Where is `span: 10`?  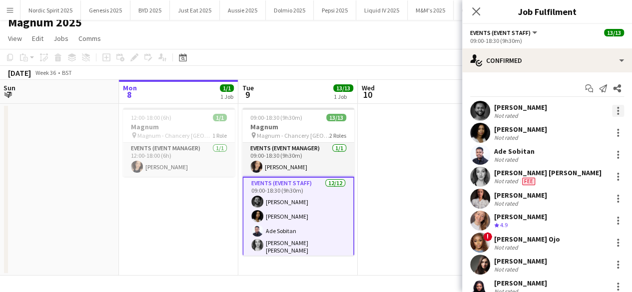 span: 10 is located at coordinates (367, 94).